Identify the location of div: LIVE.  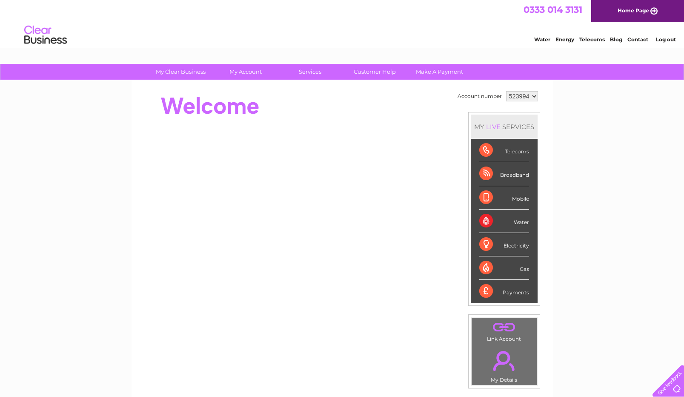
(494, 126).